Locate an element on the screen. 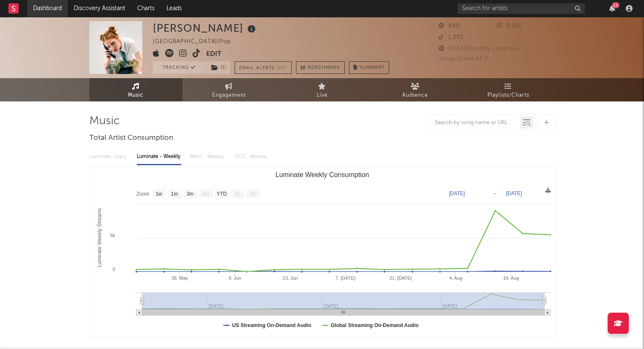 This screenshot has width=644, height=349. span: Music is located at coordinates (136, 95).